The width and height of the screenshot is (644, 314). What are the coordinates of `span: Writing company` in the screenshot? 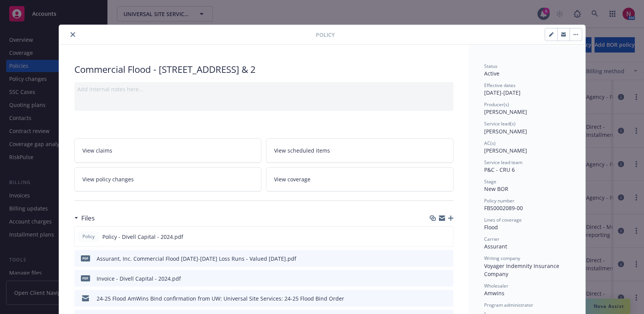 It's located at (502, 258).